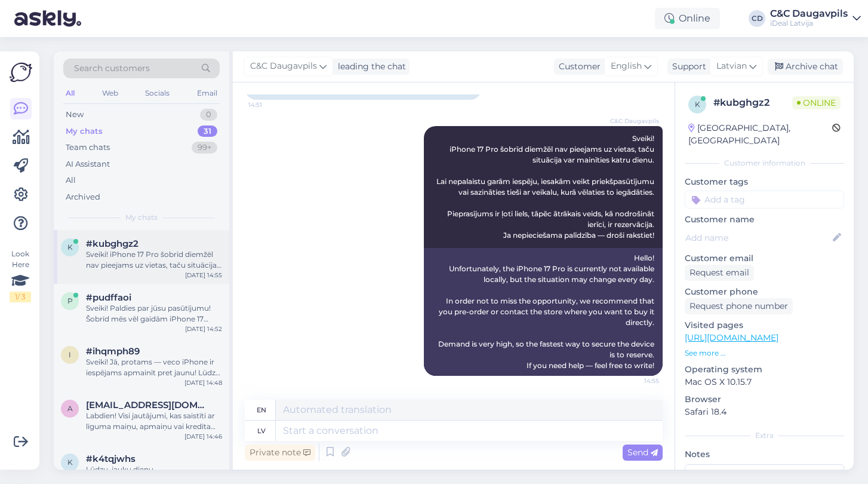  What do you see at coordinates (738, 306) in the screenshot?
I see `div: Request phone number` at bounding box center [738, 306].